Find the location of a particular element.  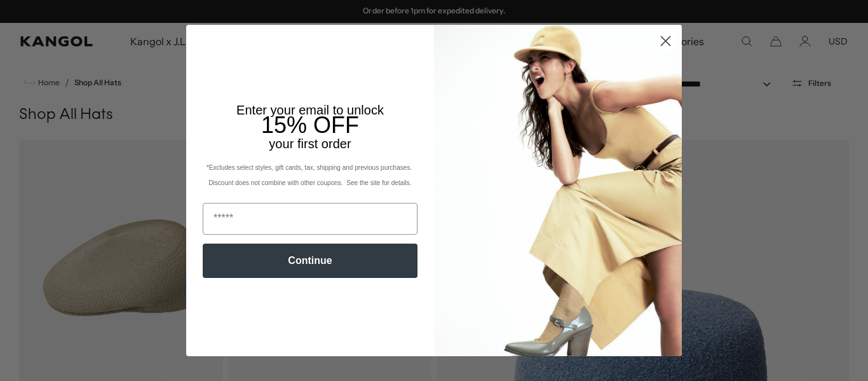

span: your first order is located at coordinates (309, 143).